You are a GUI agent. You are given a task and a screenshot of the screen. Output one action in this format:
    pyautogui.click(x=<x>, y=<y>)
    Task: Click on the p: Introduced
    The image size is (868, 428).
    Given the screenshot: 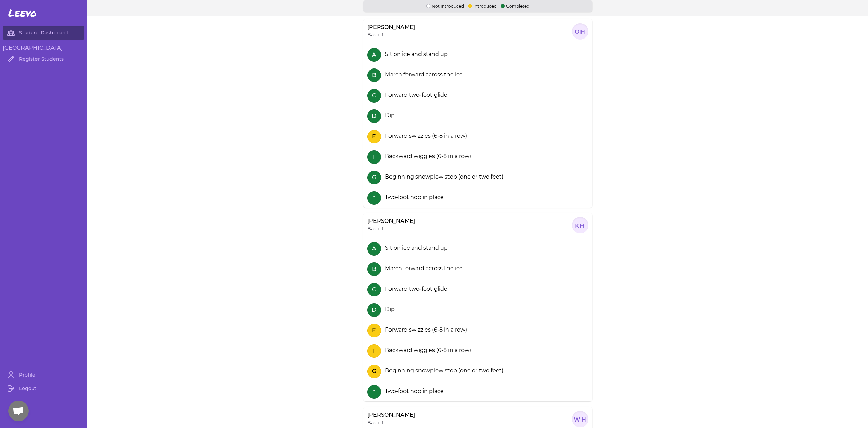 What is the action you would take?
    pyautogui.click(x=482, y=6)
    